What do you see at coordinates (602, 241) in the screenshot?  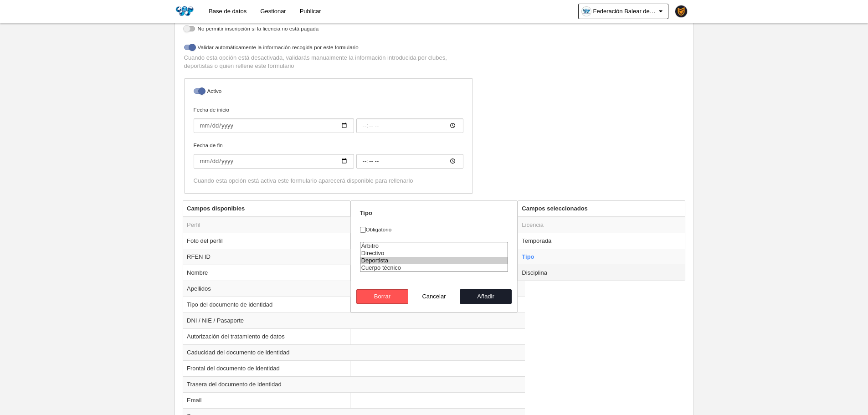 I see `td: Temporada` at bounding box center [602, 241].